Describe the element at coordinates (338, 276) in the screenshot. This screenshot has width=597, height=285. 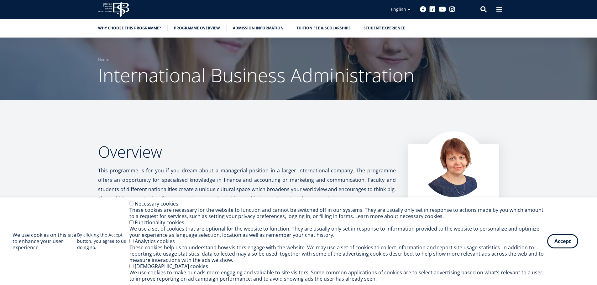
I see `div: We use cookies to make our ads more engaging and valuable to site visitors. Some common applicati...` at that location.